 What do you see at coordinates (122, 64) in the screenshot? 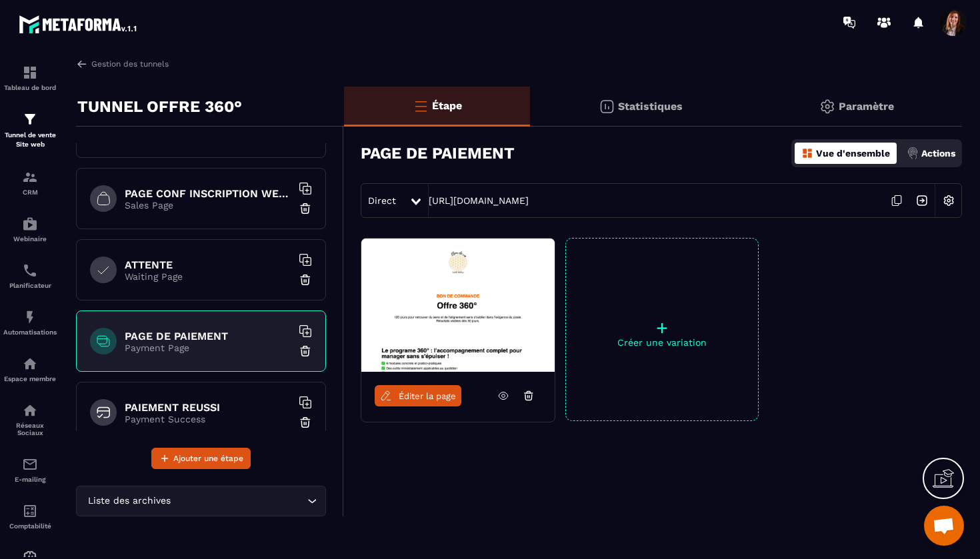
I see `a: Gestion des tunnels` at bounding box center [122, 64].